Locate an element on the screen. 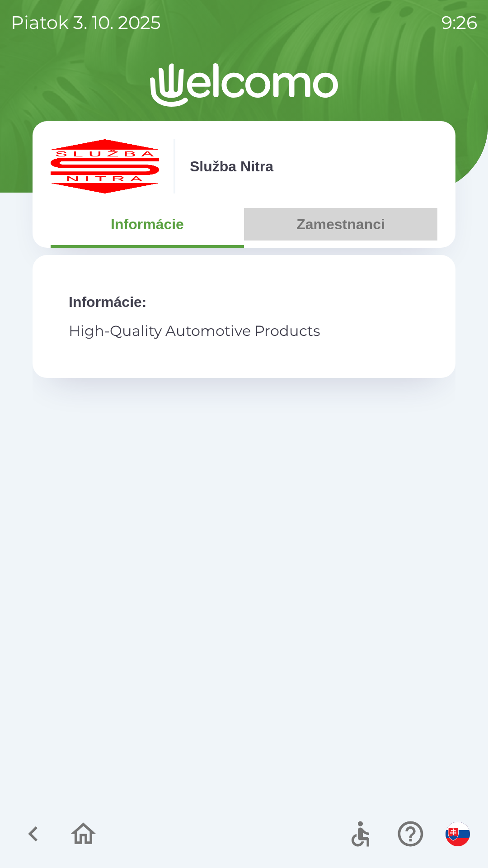  img: Logo is located at coordinates (244, 85).